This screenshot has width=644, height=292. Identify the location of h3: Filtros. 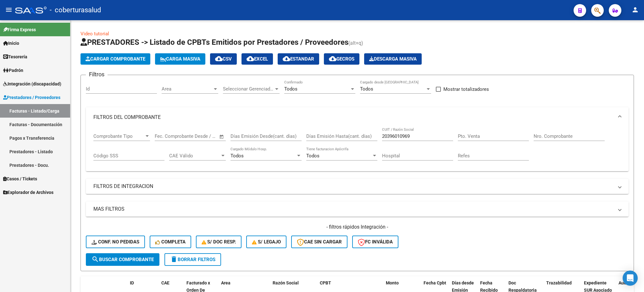
(97, 74).